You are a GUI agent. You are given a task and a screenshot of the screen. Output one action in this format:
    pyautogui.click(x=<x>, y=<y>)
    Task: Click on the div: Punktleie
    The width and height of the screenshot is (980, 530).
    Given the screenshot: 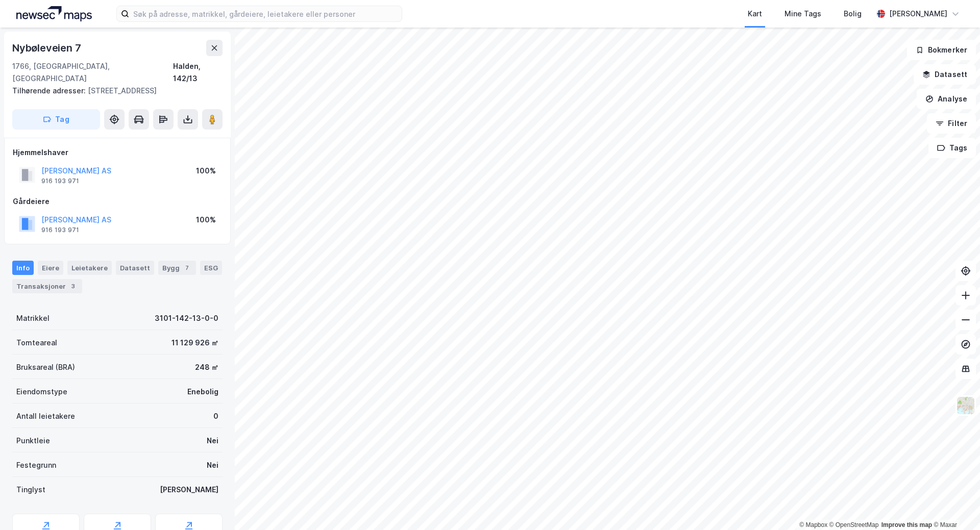 What is the action you would take?
    pyautogui.click(x=33, y=440)
    